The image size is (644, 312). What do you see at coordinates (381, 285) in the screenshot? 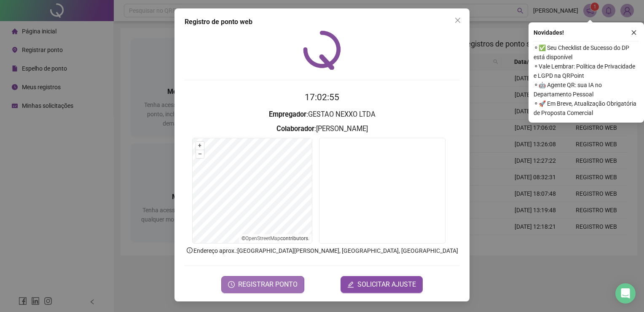
I see `button: editSOLICITAR AJUSTE` at bounding box center [381, 285].